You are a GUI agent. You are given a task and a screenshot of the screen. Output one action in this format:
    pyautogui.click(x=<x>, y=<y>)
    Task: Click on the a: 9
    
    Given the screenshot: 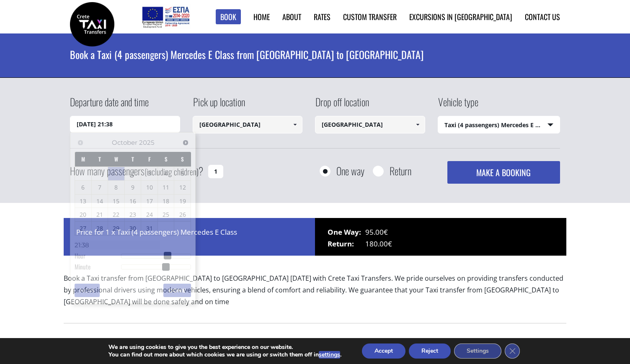 What is the action you would take?
    pyautogui.click(x=133, y=187)
    